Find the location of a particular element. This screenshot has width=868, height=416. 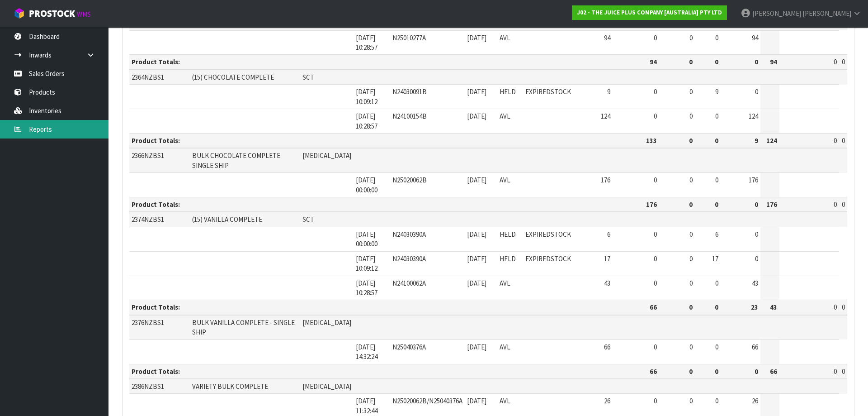

span: 17 is located at coordinates (715, 258).